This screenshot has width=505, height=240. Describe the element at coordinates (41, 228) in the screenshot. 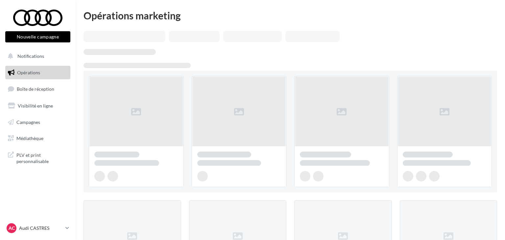

I see `p: Audi CASTRES` at that location.